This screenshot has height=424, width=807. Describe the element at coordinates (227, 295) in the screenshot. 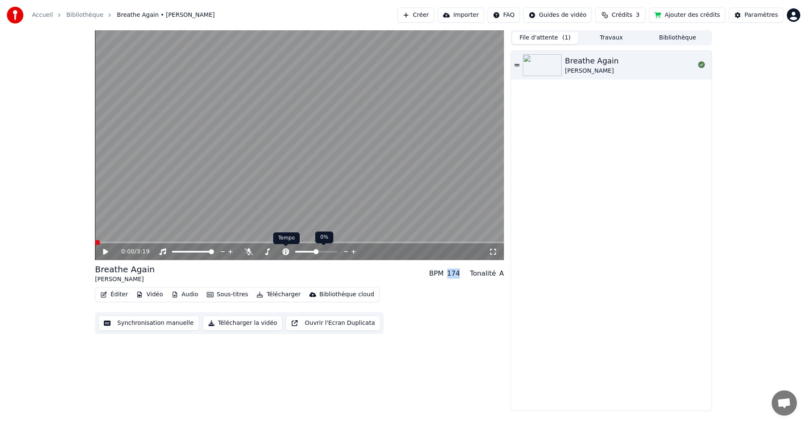

I see `button: Sous-titres` at that location.